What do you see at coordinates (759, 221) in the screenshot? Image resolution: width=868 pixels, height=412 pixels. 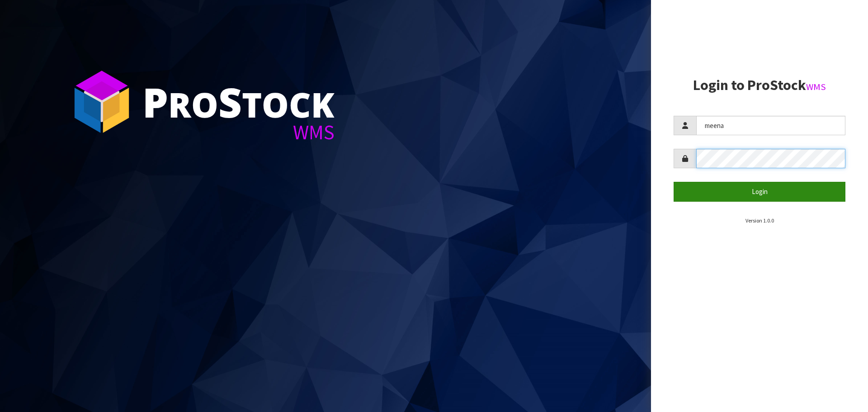 I see `small: Version 1.0.0` at bounding box center [759, 221].